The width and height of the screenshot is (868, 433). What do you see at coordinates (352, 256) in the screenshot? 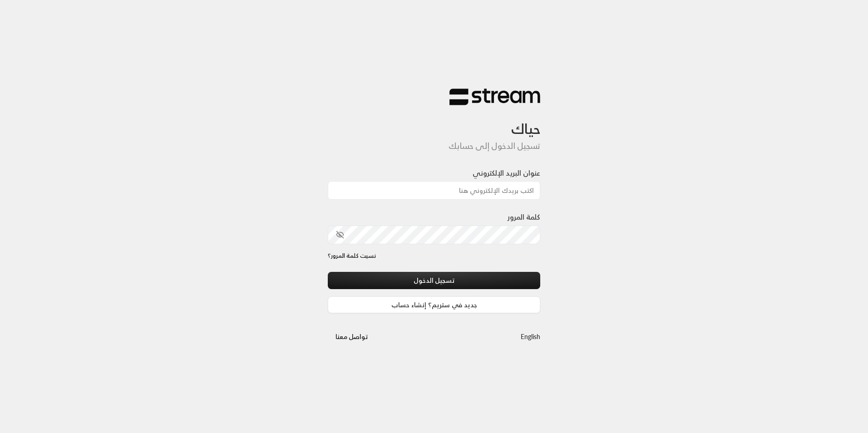
I see `a: نسيت كلمة المرور؟` at bounding box center [352, 256].